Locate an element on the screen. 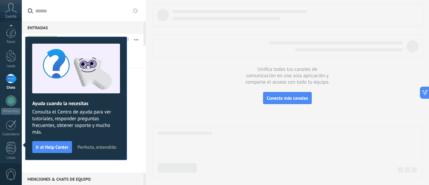  div: Panel is located at coordinates (11, 42).